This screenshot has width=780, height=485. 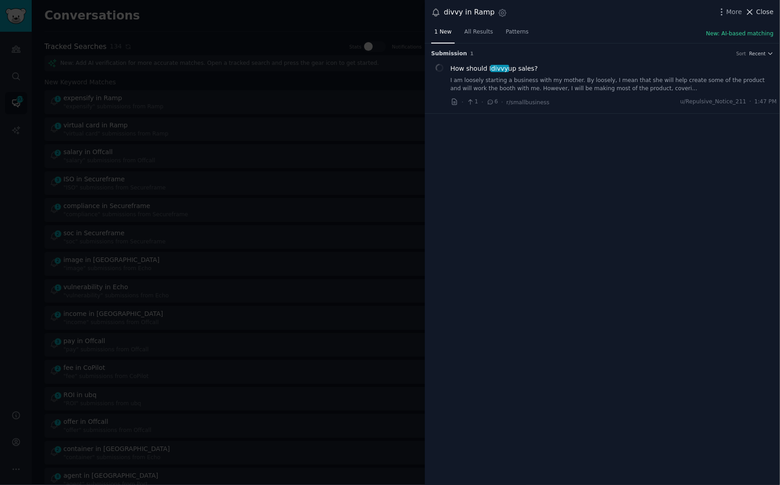 What do you see at coordinates (494, 68) in the screenshot?
I see `span: How should I up sales?` at bounding box center [494, 68].